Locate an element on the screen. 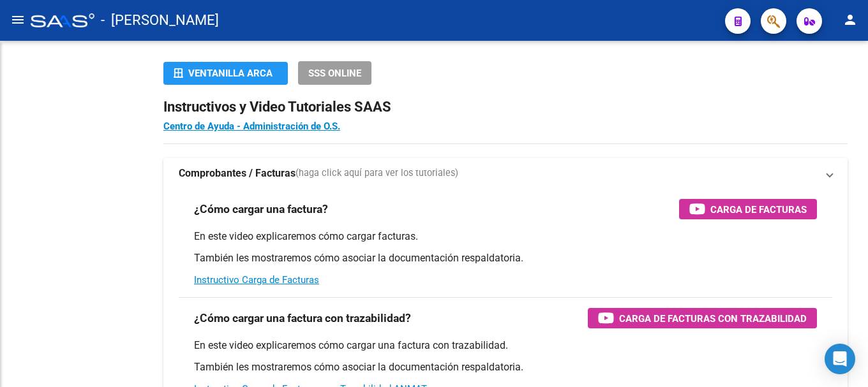  a: Instructivo Carga de Facturas is located at coordinates (257, 280).